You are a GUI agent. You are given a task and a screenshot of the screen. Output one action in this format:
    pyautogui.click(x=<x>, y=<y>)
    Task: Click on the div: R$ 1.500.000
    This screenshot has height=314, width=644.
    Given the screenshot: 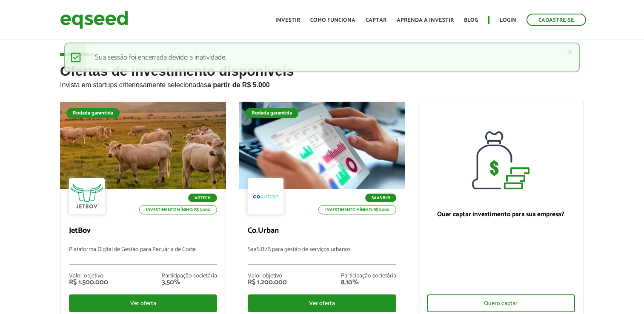 What is the action you would take?
    pyautogui.click(x=88, y=283)
    